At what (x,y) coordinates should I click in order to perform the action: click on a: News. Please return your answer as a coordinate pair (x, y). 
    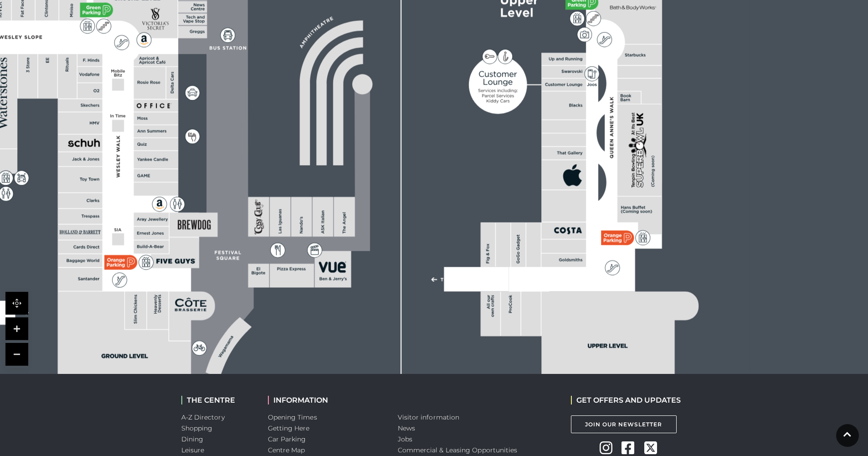
    Looking at the image, I should click on (407, 428).